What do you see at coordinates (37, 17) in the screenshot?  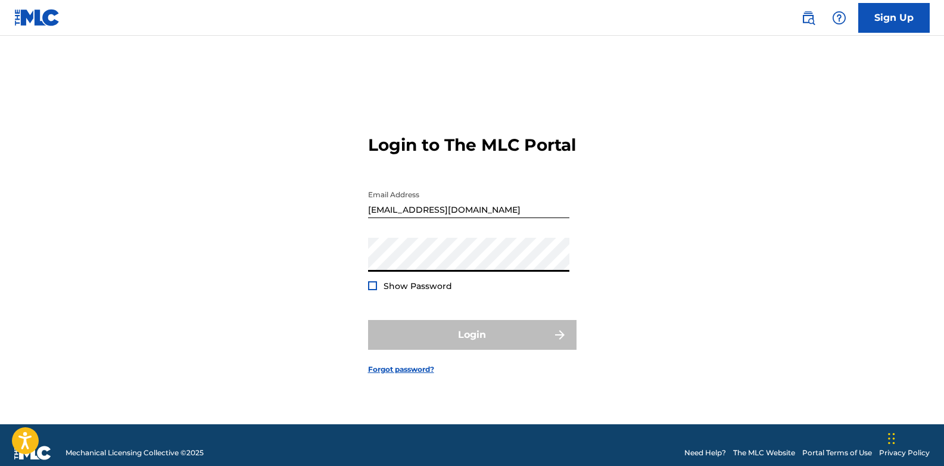 I see `img: MLC Logo` at bounding box center [37, 17].